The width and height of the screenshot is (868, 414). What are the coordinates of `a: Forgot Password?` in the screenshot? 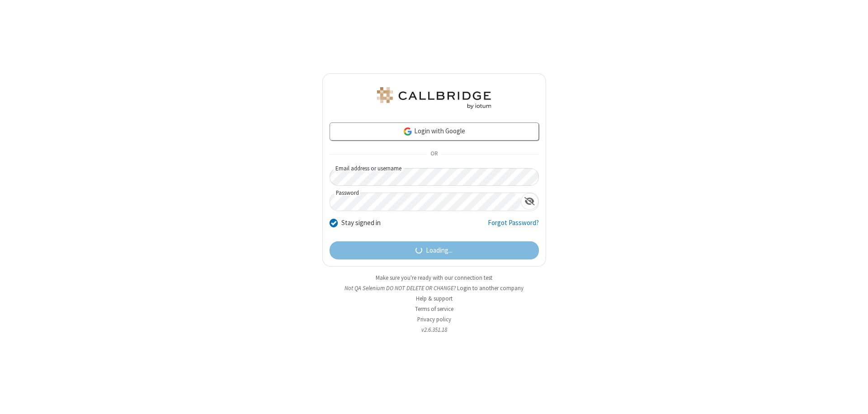 It's located at (513, 226).